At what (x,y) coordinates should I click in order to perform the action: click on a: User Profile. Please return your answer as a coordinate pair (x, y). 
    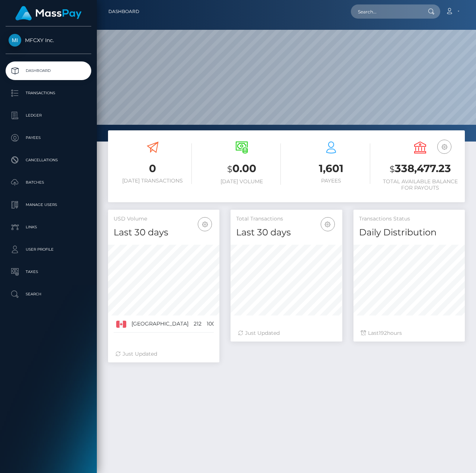
    Looking at the image, I should click on (49, 250).